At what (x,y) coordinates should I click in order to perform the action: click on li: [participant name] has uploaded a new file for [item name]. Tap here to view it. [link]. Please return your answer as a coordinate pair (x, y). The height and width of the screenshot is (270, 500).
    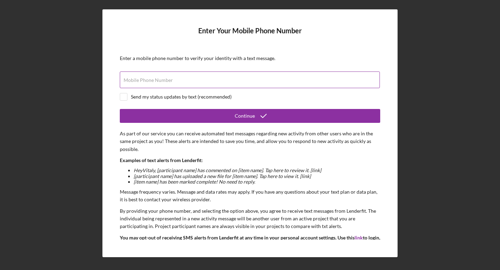
    Looking at the image, I should click on (257, 176).